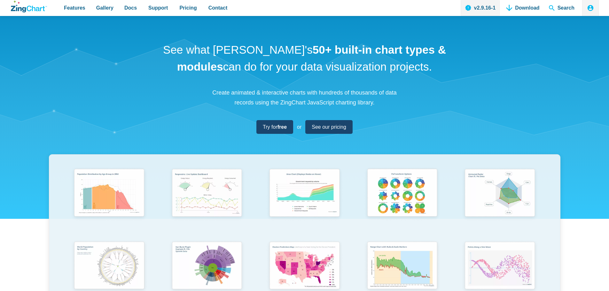 The height and width of the screenshot is (291, 609). I want to click on a: Animated Radar Chart ft. Pet Data, so click(500, 202).